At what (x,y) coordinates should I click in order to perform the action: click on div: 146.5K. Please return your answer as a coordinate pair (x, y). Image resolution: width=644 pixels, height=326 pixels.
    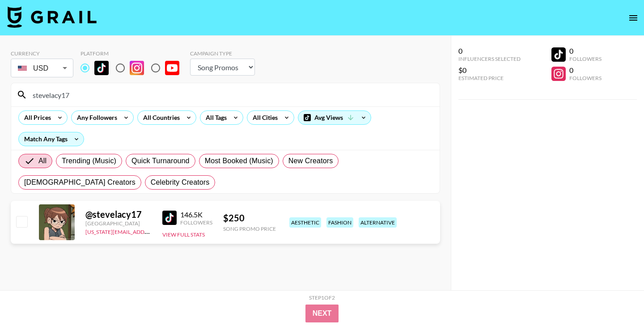
    Looking at the image, I should click on (197, 214).